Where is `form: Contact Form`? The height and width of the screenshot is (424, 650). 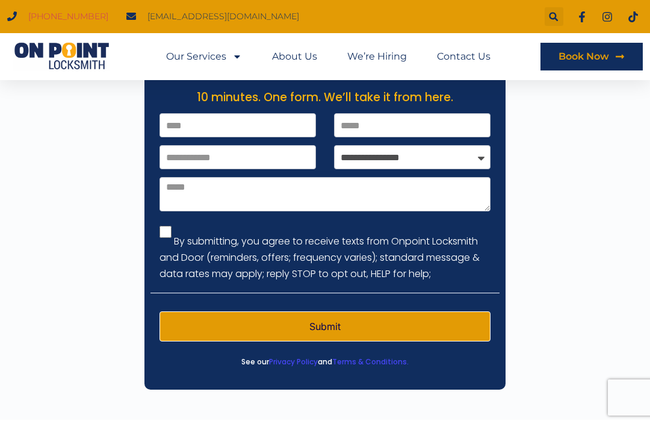
form: Contact Form is located at coordinates (325, 231).